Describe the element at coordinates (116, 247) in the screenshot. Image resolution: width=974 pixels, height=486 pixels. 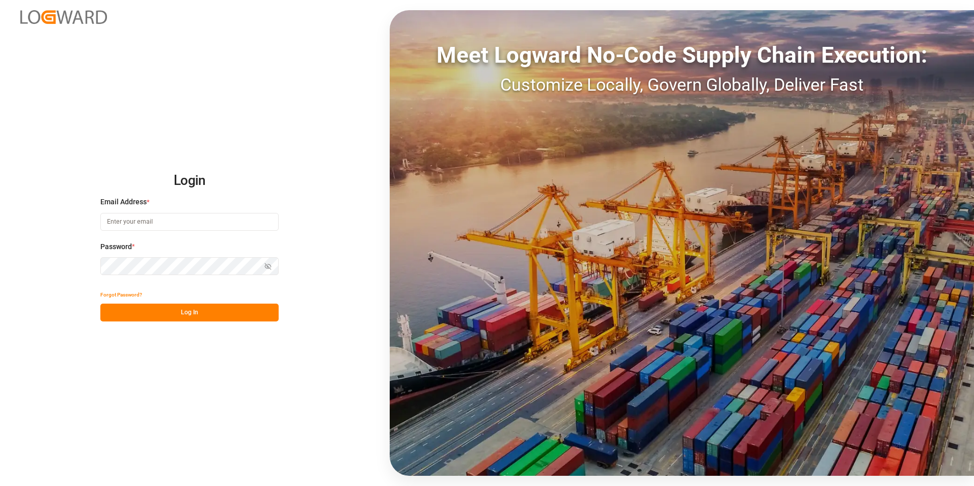
I see `span: Password` at that location.